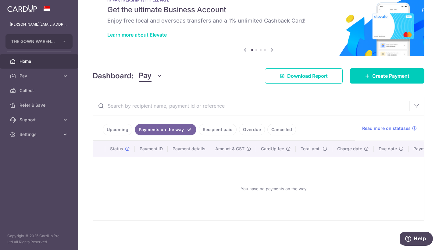 The image size is (439, 250). What do you see at coordinates (386, 128) in the screenshot?
I see `span: Read more on statuses` at bounding box center [386, 128].